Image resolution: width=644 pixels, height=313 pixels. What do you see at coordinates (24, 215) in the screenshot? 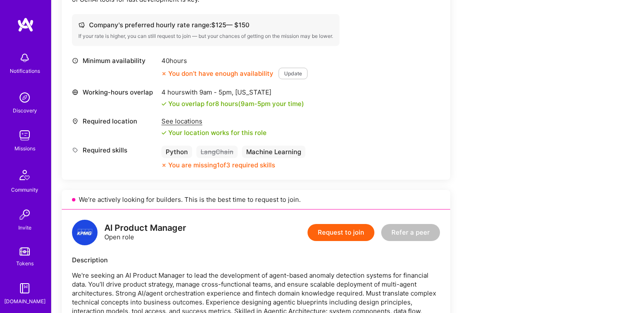
I see `img: Invite` at bounding box center [24, 215].